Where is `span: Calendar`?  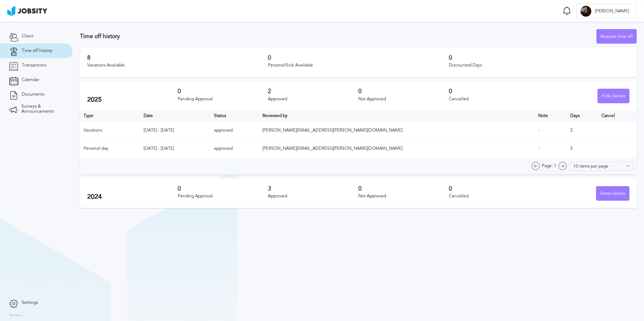
span: Calendar is located at coordinates (31, 80).